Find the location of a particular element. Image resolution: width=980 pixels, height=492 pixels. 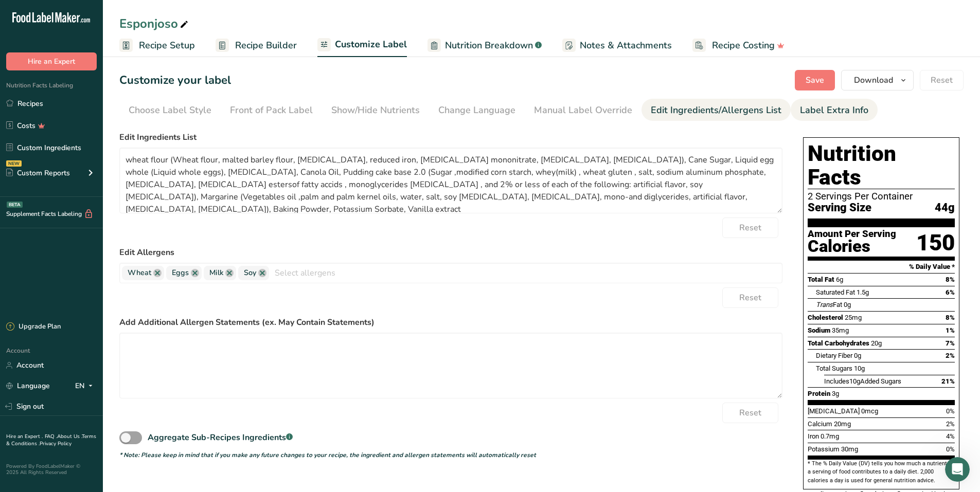

div: Calories is located at coordinates (852, 246).